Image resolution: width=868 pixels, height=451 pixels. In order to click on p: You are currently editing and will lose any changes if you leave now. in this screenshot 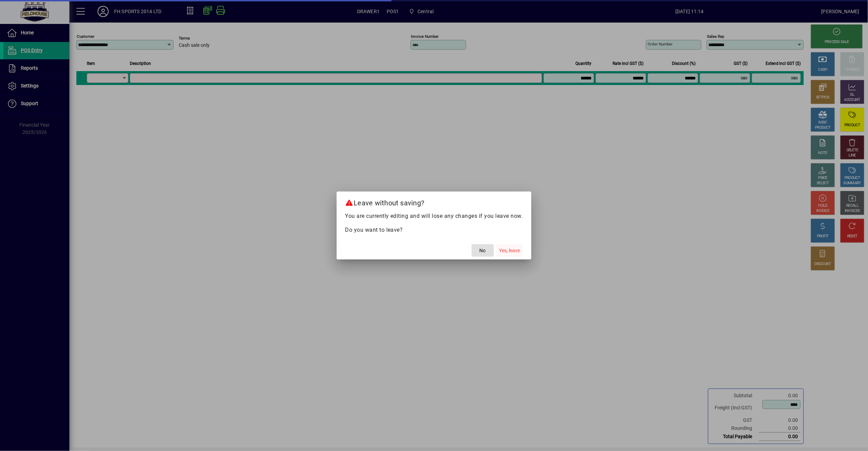, I will do `click(434, 217)`.